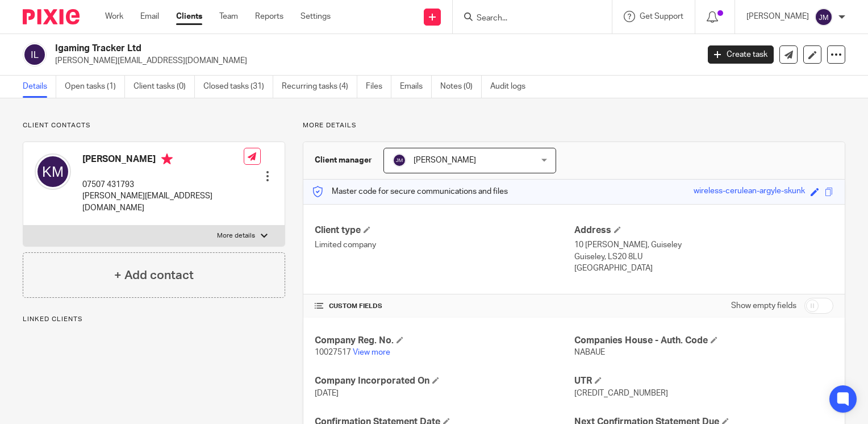 The height and width of the screenshot is (424, 868). Describe the element at coordinates (445, 230) in the screenshot. I see `h4: Client type` at that location.